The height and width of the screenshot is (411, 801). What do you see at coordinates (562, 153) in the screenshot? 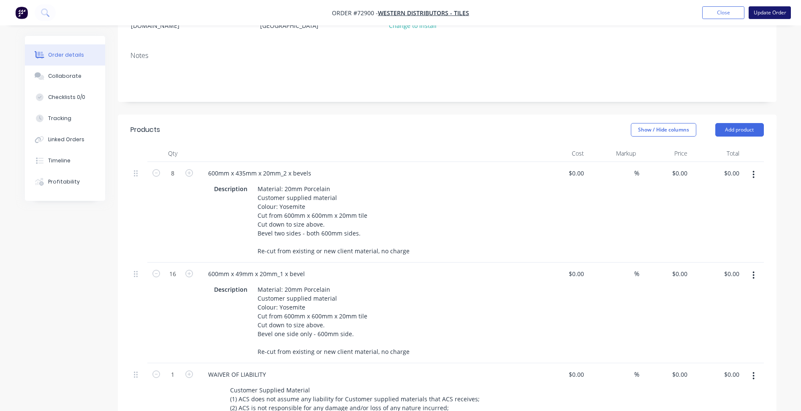
I see `div: Cost` at bounding box center [562, 153].